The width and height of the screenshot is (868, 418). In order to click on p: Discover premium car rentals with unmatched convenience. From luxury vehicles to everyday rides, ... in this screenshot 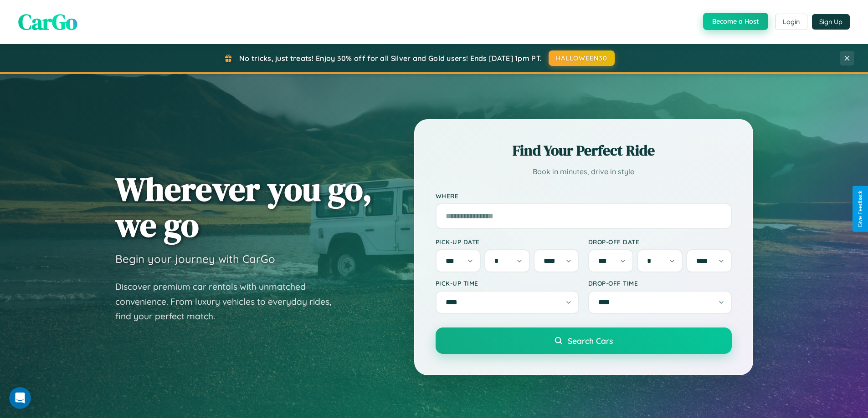, I will do `click(229, 302)`.